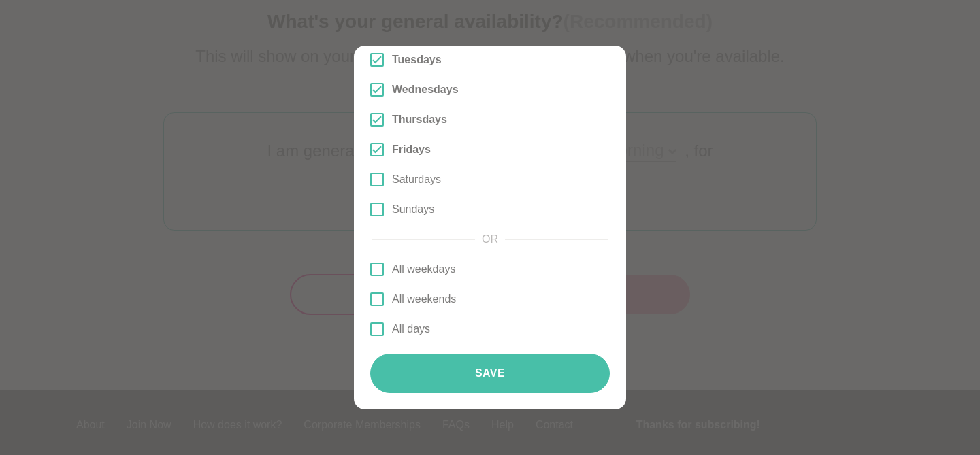  I want to click on p: All weekdays, so click(423, 269).